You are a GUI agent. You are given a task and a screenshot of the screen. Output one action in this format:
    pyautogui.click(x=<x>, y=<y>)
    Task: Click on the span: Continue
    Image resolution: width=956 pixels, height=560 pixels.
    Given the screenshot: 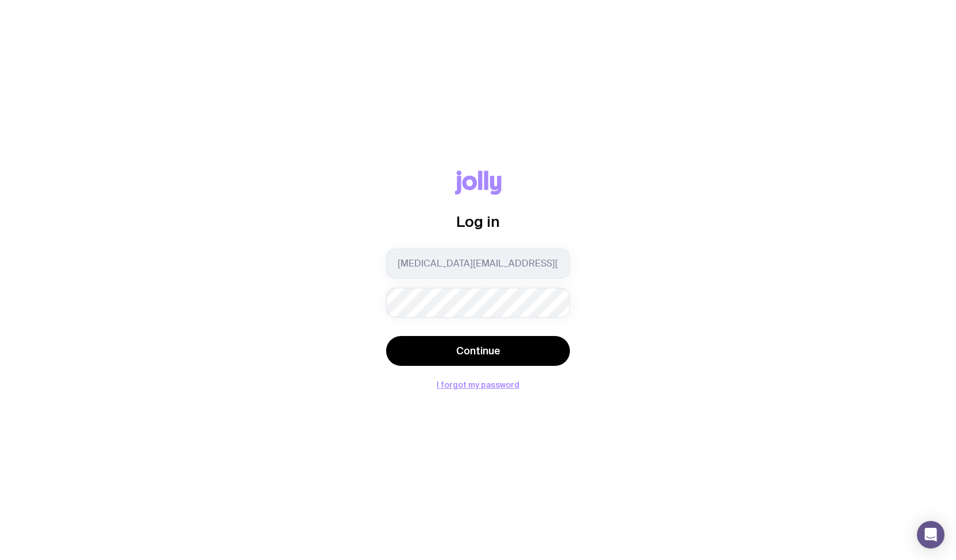 What is the action you would take?
    pyautogui.click(x=478, y=351)
    